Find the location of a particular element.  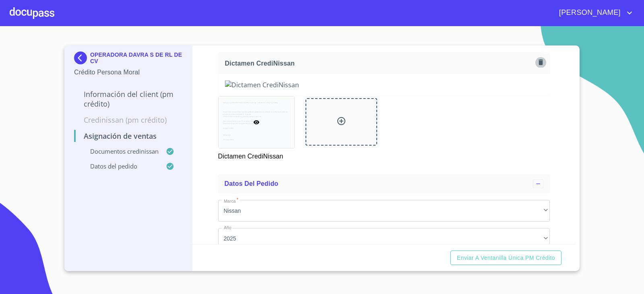

p: Crédito Persona Moral is located at coordinates (128, 73).